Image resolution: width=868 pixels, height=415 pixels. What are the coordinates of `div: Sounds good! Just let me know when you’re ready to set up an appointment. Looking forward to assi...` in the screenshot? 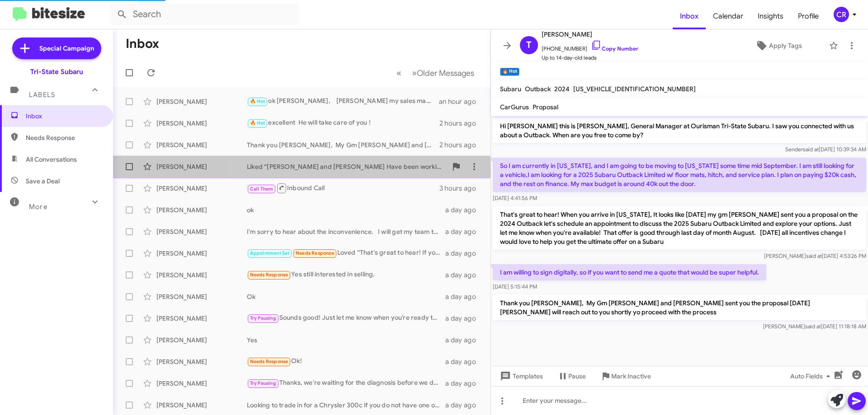 It's located at (346, 318).